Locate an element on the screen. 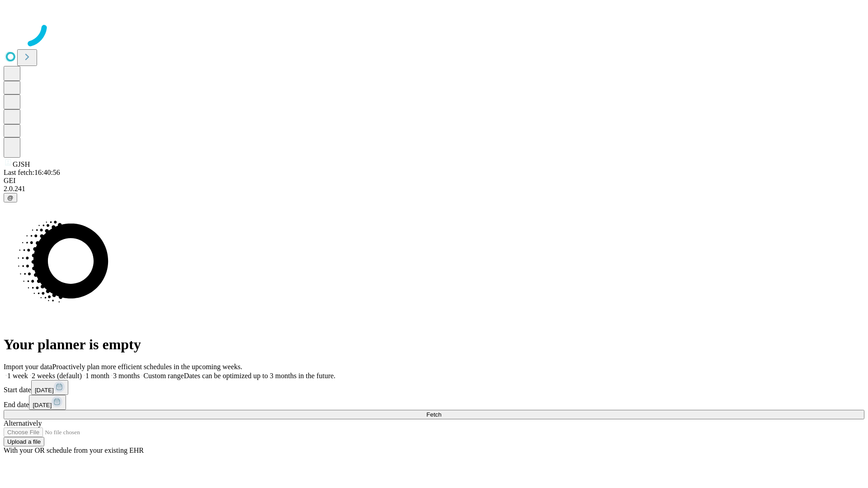 The image size is (868, 488). span: Import your data is located at coordinates (28, 367).